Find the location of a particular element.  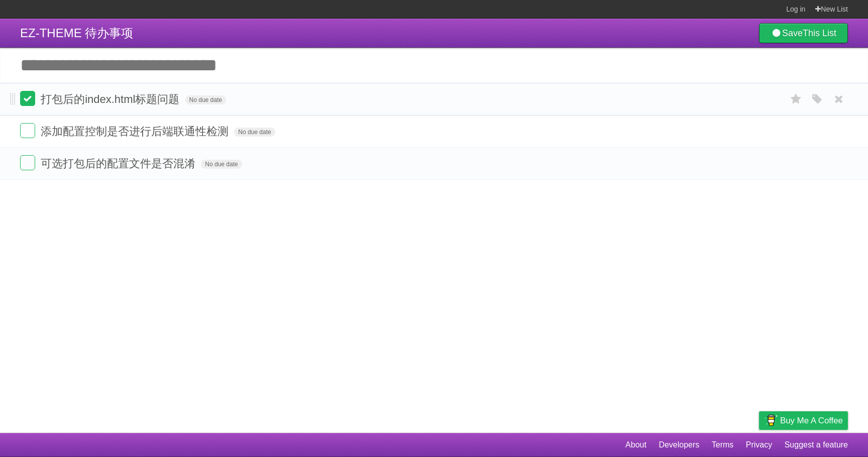

a: Buy me a coffee is located at coordinates (803, 420).